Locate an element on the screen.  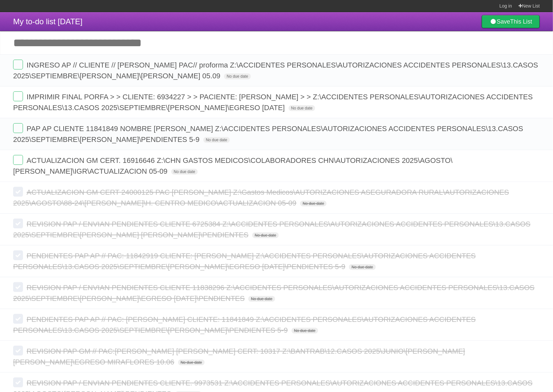
span: REVISION PAP / ENVIAN PENDIENTES CLIENTE 11838296 Z:\ACCIDENTES PERSONALES\AUTORIZACIONES ACCIDEN... is located at coordinates (274, 293).